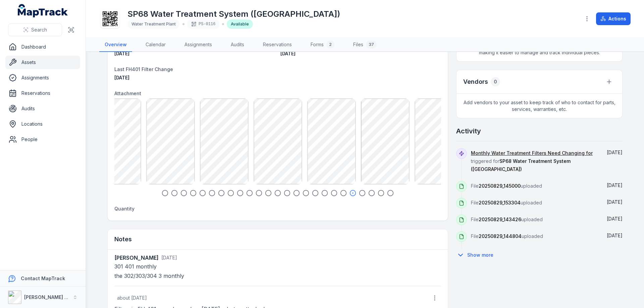 The width and height of the screenshot is (644, 308). I want to click on span: Attachment, so click(128, 93).